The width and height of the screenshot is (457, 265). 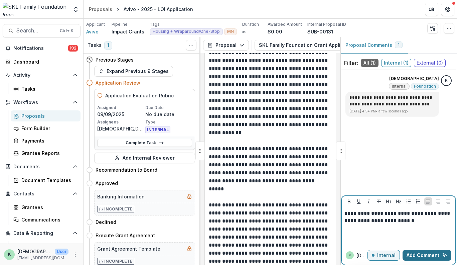 What do you see at coordinates (121, 196) in the screenshot?
I see `h5: Banking Information` at bounding box center [121, 196].